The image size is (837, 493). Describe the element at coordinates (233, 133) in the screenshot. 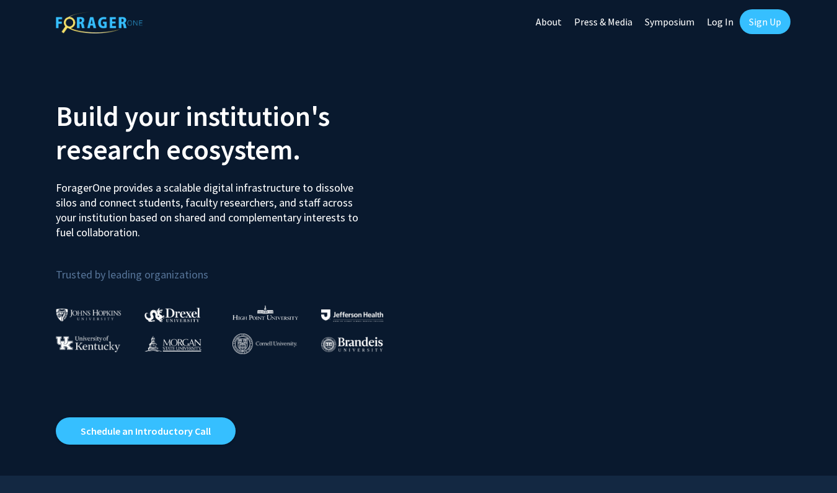

I see `h2: Build your institution's research ecosystem.` at that location.